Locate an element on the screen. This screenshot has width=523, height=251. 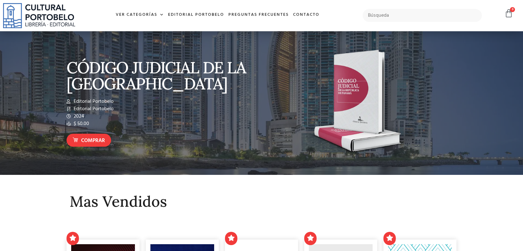
a: Contacto is located at coordinates (306, 15).